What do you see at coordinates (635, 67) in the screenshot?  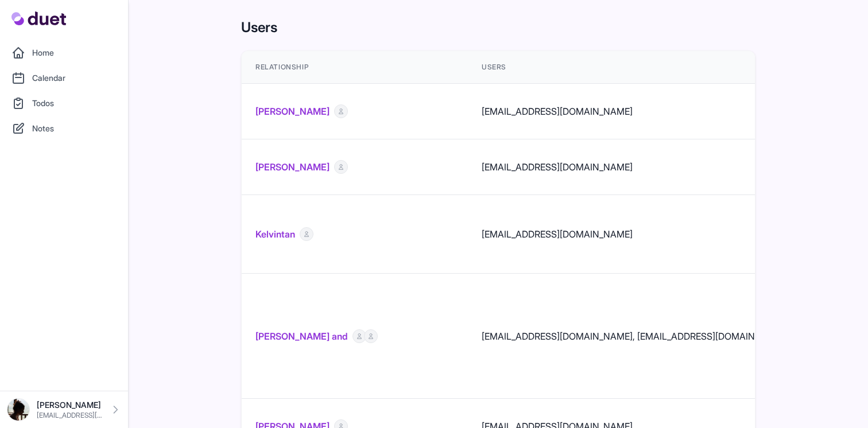 I see `th: Users` at bounding box center [635, 67].